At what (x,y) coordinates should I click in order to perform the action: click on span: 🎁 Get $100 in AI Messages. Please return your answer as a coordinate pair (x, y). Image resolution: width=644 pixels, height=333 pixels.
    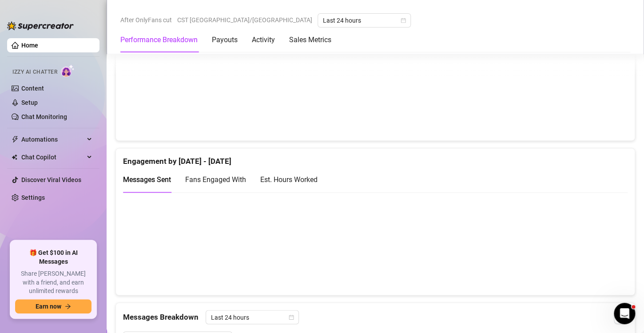
    Looking at the image, I should click on (53, 257).